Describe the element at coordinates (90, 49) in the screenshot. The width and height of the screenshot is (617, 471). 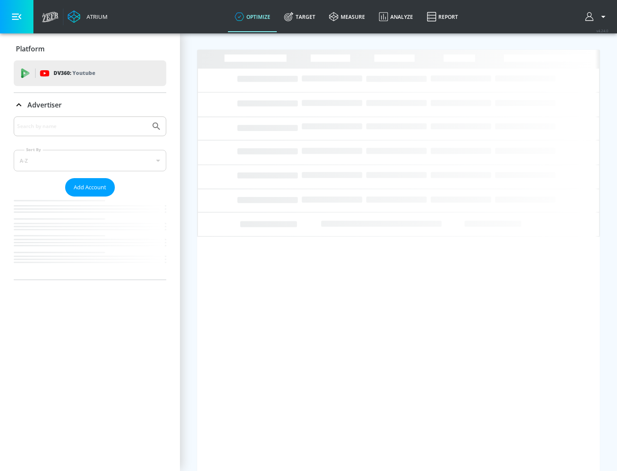
I see `div: Platform` at that location.